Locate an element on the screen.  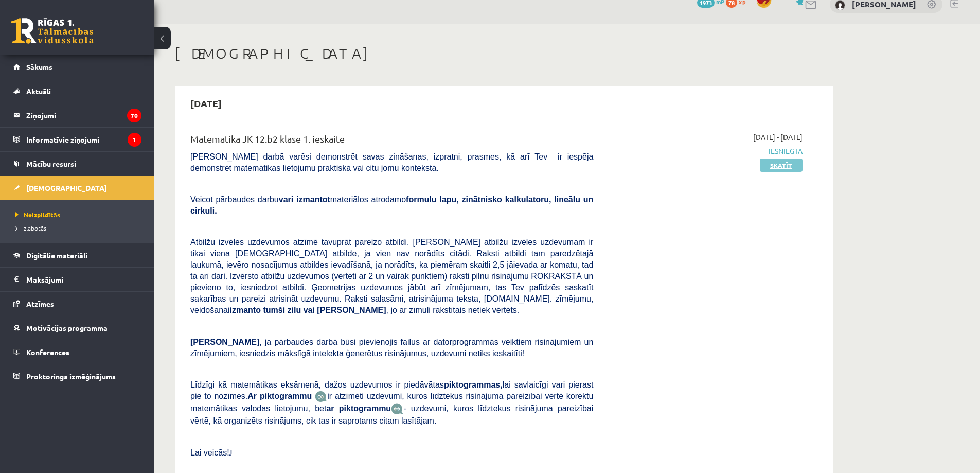
span: Mācību resursi is located at coordinates (51, 163).